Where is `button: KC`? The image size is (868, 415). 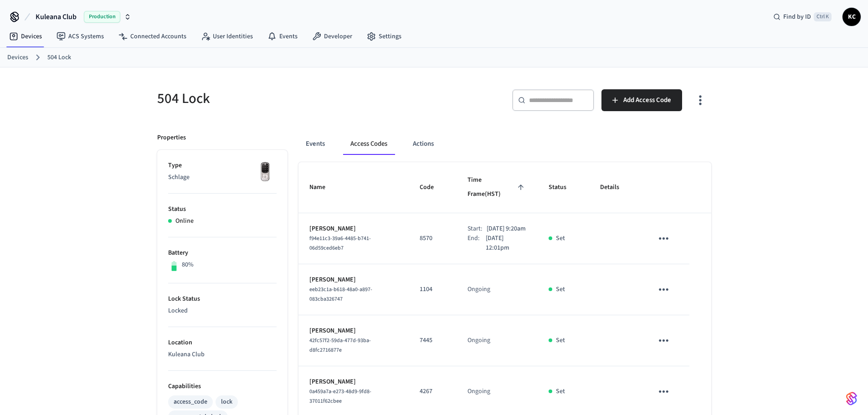
button: KC is located at coordinates (852, 17).